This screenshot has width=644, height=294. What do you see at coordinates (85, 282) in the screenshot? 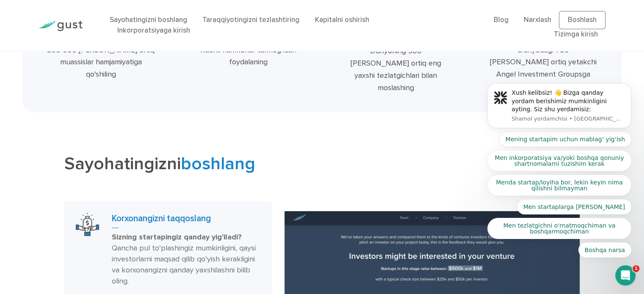
I see `button: Tez javob: Men tezlatgichni sozlamoqchiman va boshqarmoqchiman` at bounding box center [85, 282].